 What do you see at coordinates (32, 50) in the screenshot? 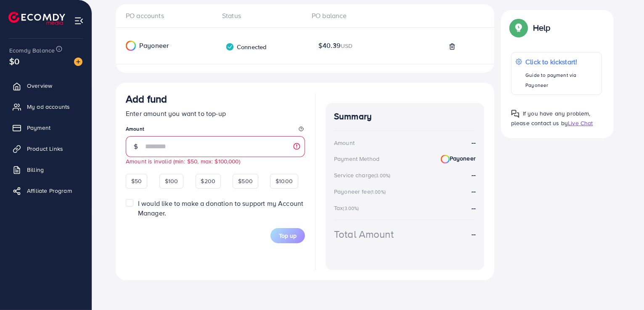
I see `span: Ecomdy Balance` at bounding box center [32, 50].